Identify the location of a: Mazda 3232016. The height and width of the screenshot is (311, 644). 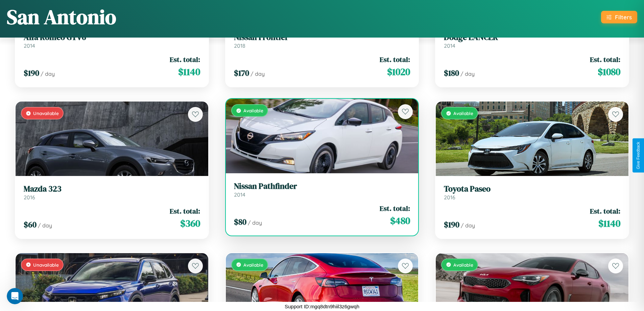
(112, 192).